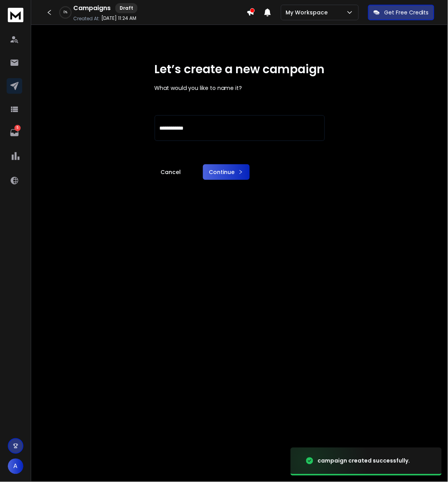  Describe the element at coordinates (401, 12) in the screenshot. I see `button: Get Free Credits` at that location.